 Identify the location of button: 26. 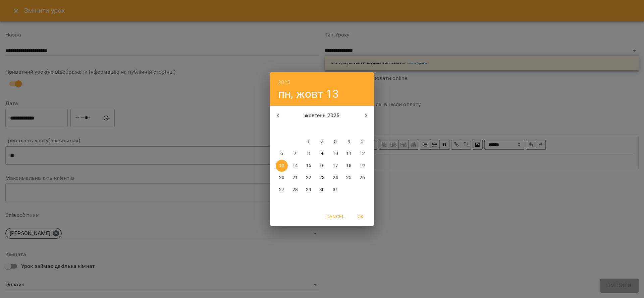
(362, 178).